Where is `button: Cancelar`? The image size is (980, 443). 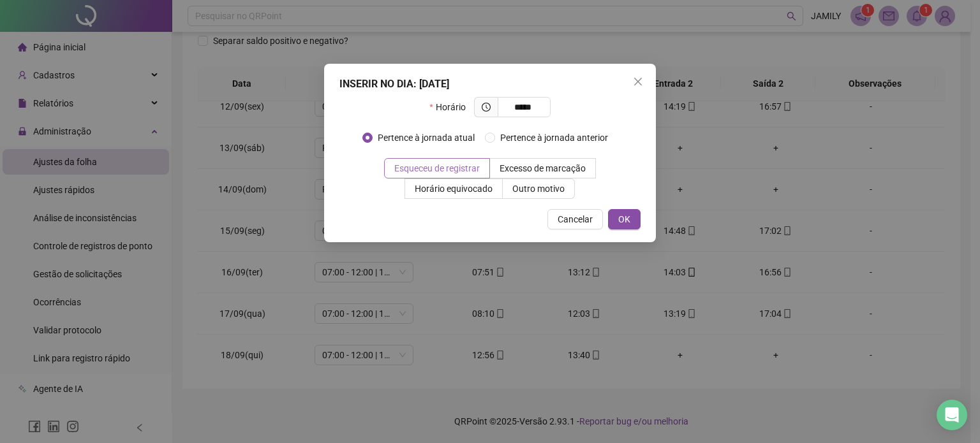
button: Cancelar is located at coordinates (575, 219).